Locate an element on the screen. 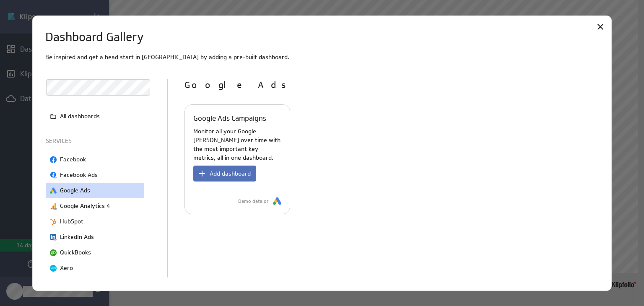 The width and height of the screenshot is (644, 306). img: image1858912082062294012.png is located at coordinates (53, 237).